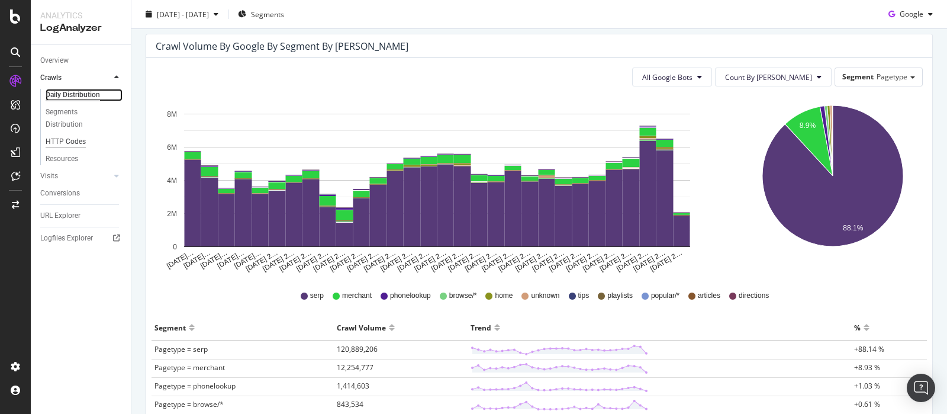 This screenshot has height=414, width=947. What do you see at coordinates (172, 214) in the screenshot?
I see `text: 2M` at bounding box center [172, 214].